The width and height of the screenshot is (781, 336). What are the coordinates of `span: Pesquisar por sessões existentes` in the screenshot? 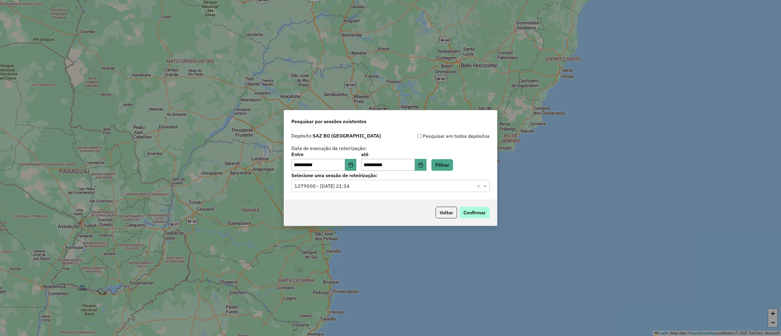 It's located at (329, 121).